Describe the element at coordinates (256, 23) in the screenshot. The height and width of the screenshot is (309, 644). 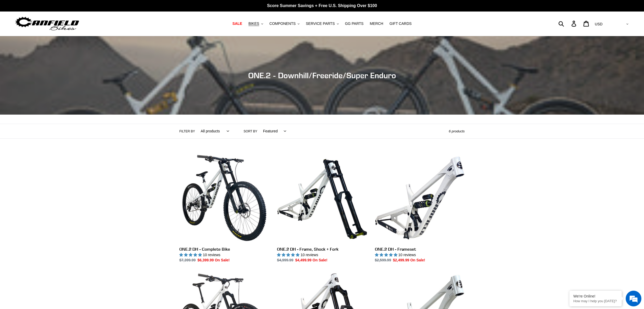
I see `button: BIKES` at that location.